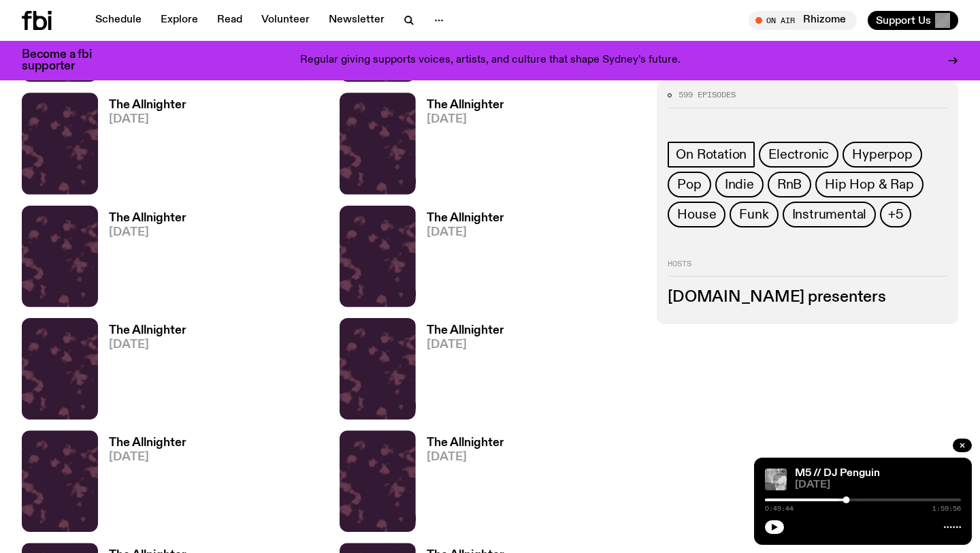 The width and height of the screenshot is (980, 553). Describe the element at coordinates (689, 184) in the screenshot. I see `span: Pop` at that location.